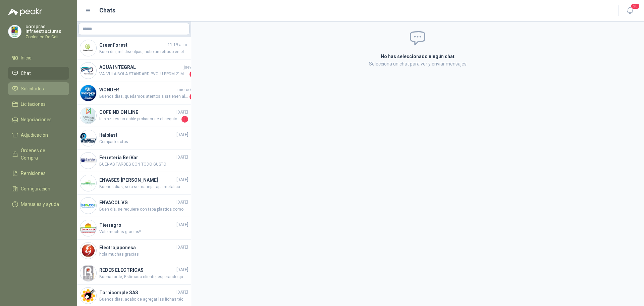  I want to click on span: la pinza es un cable probador de obsequio, so click(139, 119).